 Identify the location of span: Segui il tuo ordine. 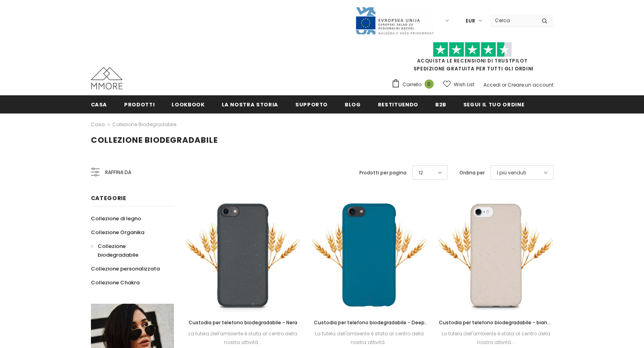
(494, 105).